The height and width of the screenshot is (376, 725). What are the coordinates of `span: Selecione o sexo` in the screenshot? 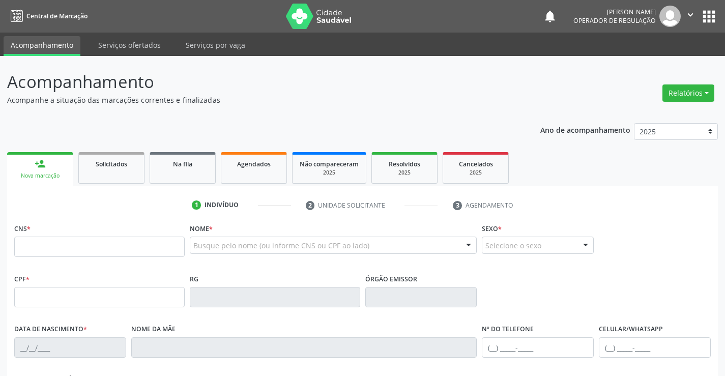 It's located at (513, 245).